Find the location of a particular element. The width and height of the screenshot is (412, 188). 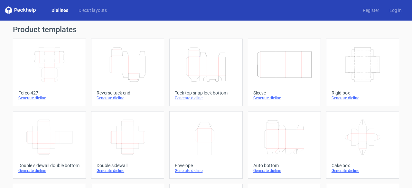

a: Double sidewallGenerate dieline is located at coordinates (127, 145).